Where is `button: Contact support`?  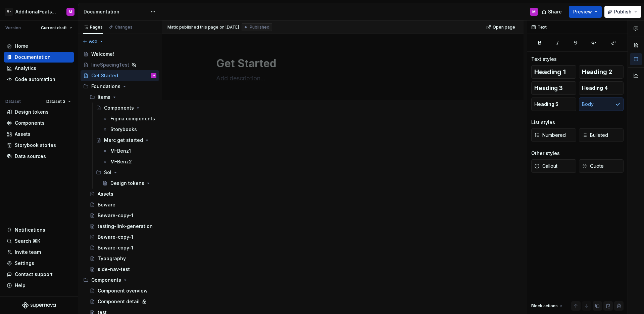 button: Contact support is located at coordinates (39, 274).